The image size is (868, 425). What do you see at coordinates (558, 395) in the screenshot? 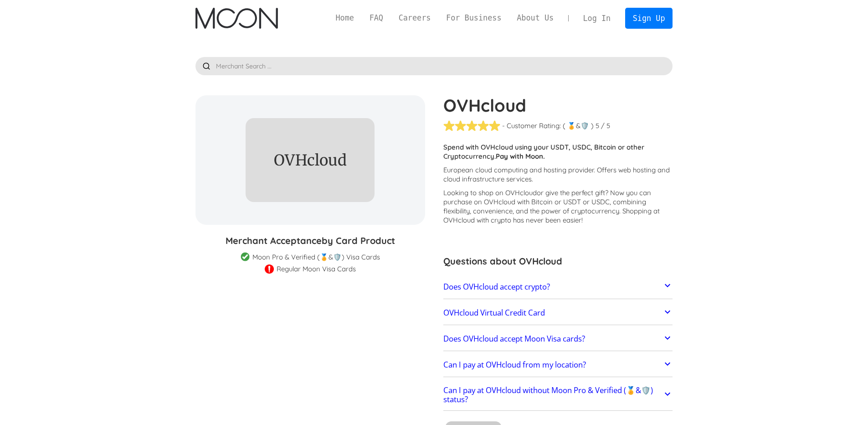
I see `a: Can I pay at OVHcloud without Moon Pro & Verified (🏅&🛡️) status?` at bounding box center [558, 395].